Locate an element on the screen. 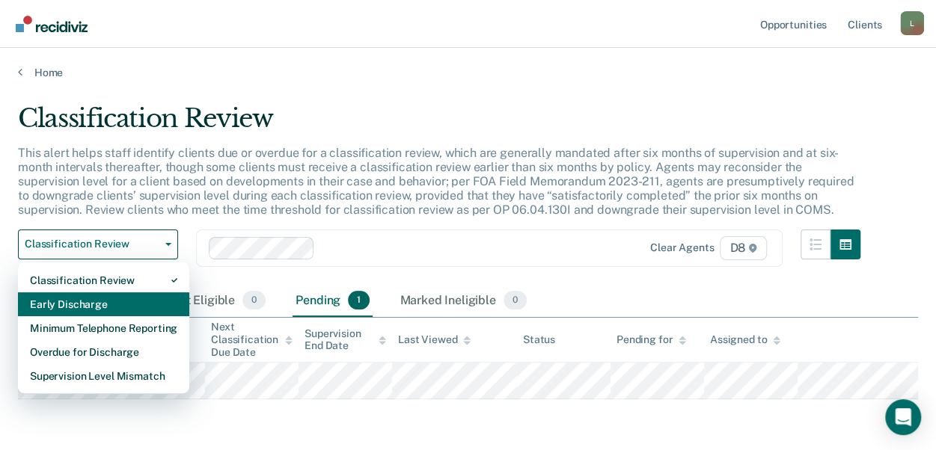 This screenshot has width=936, height=450. div: Last Viewed is located at coordinates (434, 340).